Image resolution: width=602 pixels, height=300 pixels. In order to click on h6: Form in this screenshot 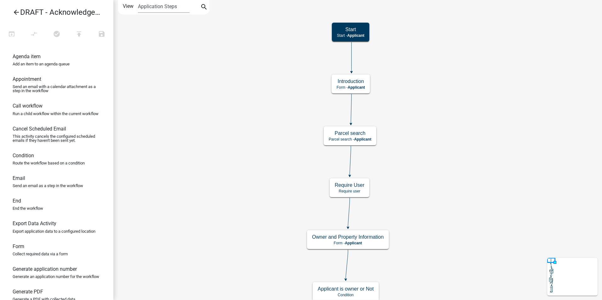, I will do `click(18, 247)`.